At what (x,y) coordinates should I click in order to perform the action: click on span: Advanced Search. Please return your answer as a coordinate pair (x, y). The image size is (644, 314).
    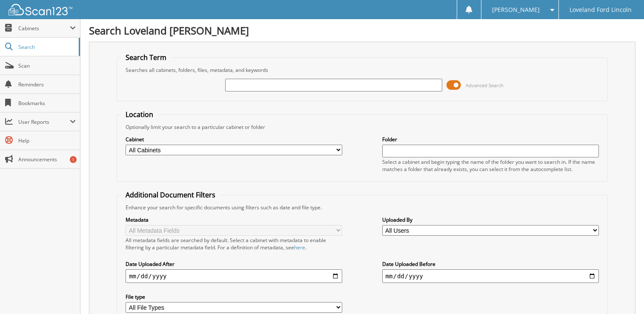
    Looking at the image, I should click on (485, 85).